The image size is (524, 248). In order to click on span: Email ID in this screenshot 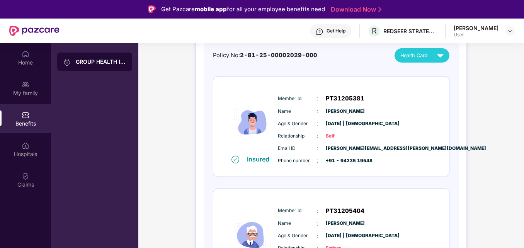, I will do `click(297, 148)`.